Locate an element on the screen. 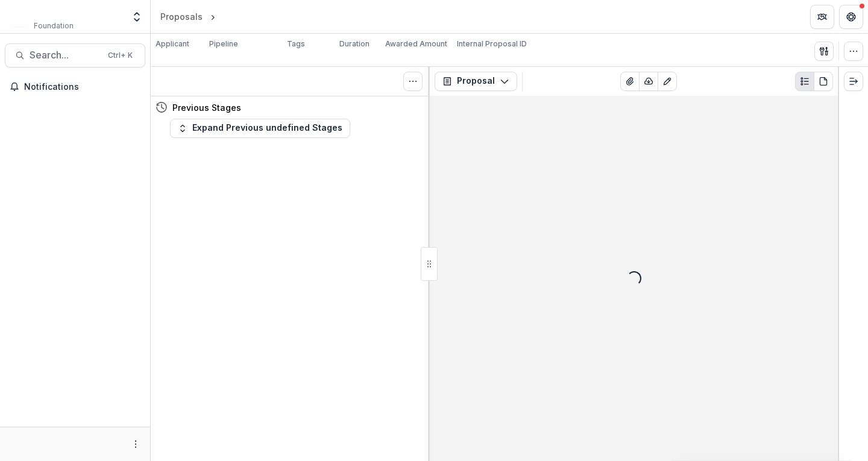 The image size is (868, 461). button: Search... is located at coordinates (74, 55).